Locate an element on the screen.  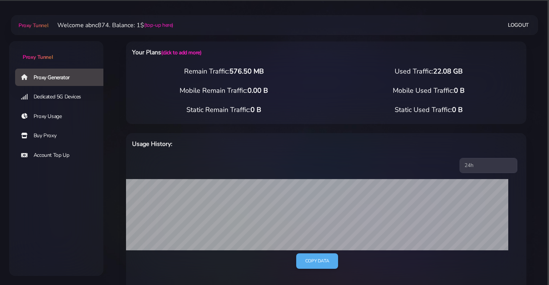
a: Dedicated 5G Devices is located at coordinates (62, 97).